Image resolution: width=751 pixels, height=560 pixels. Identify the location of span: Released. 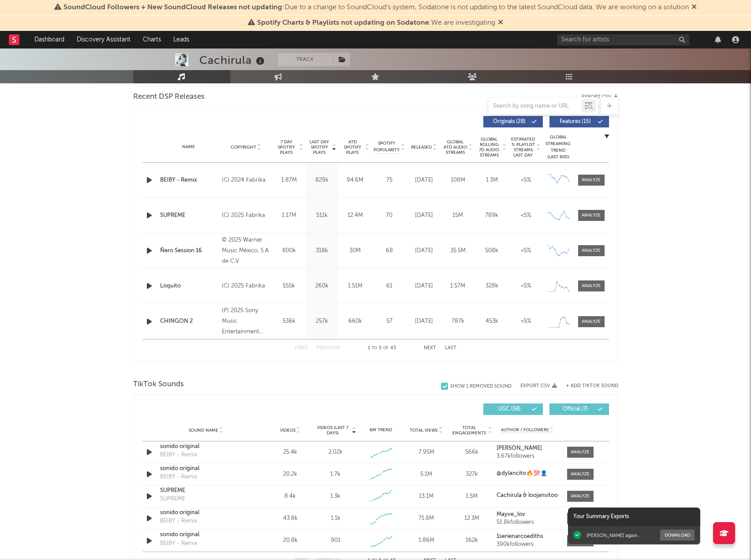
(421, 147).